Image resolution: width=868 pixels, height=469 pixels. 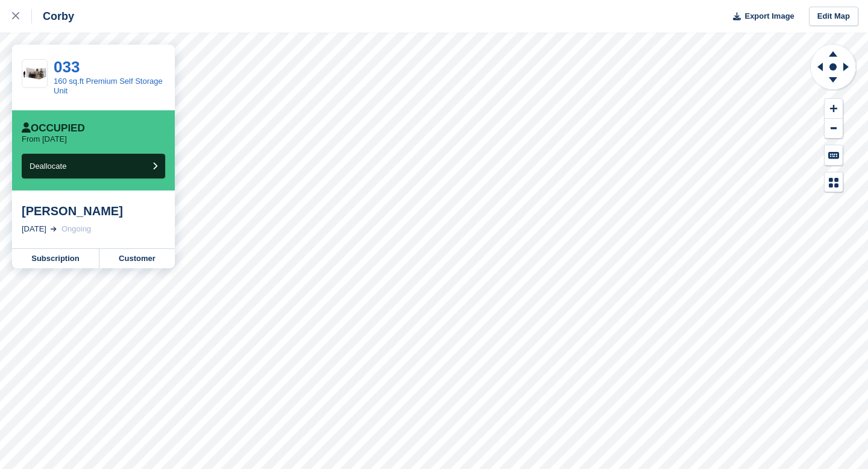 What do you see at coordinates (53, 128) in the screenshot?
I see `div: Occupied` at bounding box center [53, 128].